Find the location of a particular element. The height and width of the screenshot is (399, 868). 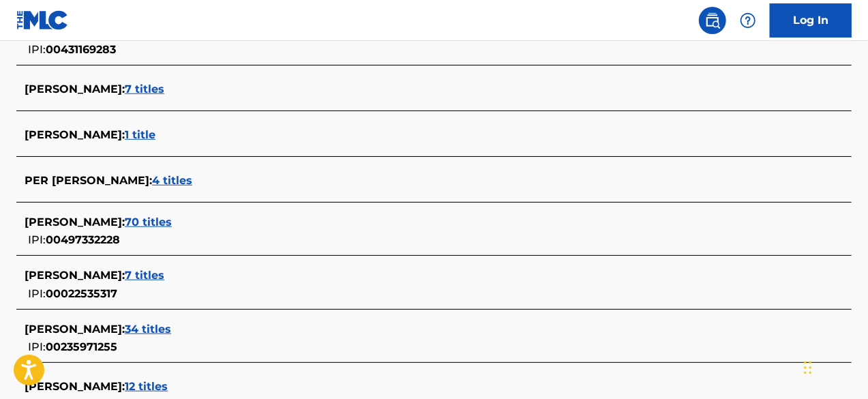

span: 4 titles is located at coordinates (172, 180).